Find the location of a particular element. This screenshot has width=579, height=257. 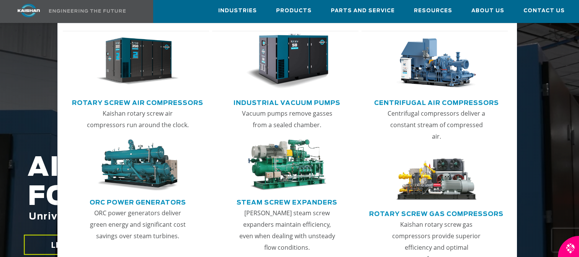

a: Contact Us is located at coordinates (544, 11).